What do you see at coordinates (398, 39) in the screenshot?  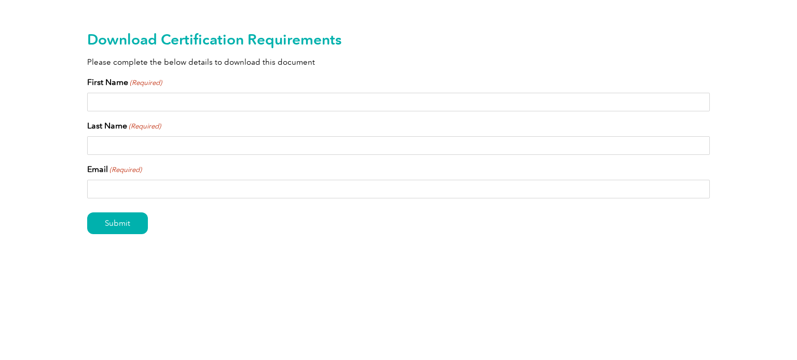 I see `h2: Download Certification Requirements` at bounding box center [398, 39].